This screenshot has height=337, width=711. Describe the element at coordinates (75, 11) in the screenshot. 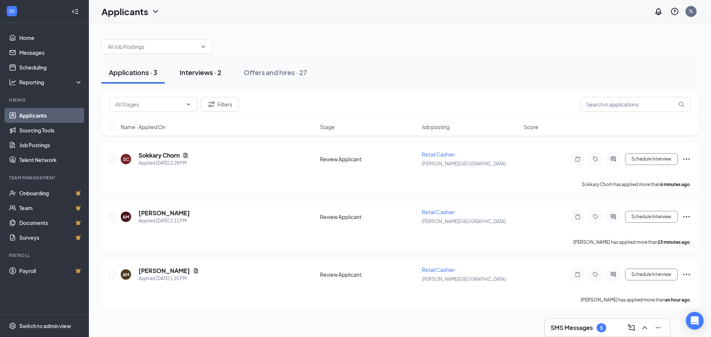

I see `svg: Collapse` at that location.